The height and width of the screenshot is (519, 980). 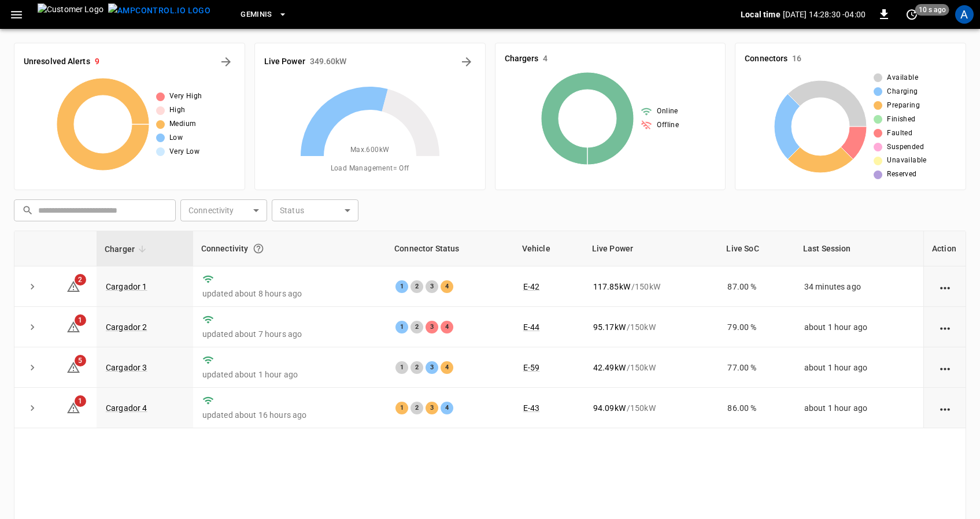 What do you see at coordinates (80, 280) in the screenshot?
I see `span: 2` at bounding box center [80, 280].